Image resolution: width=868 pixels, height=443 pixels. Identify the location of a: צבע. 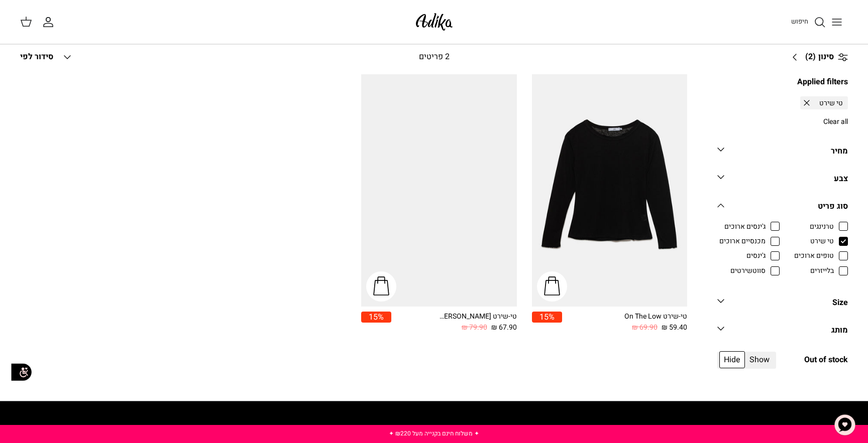
(782, 182).